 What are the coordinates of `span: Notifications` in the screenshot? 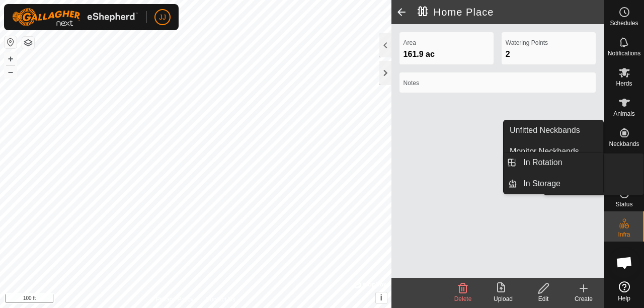 It's located at (624, 53).